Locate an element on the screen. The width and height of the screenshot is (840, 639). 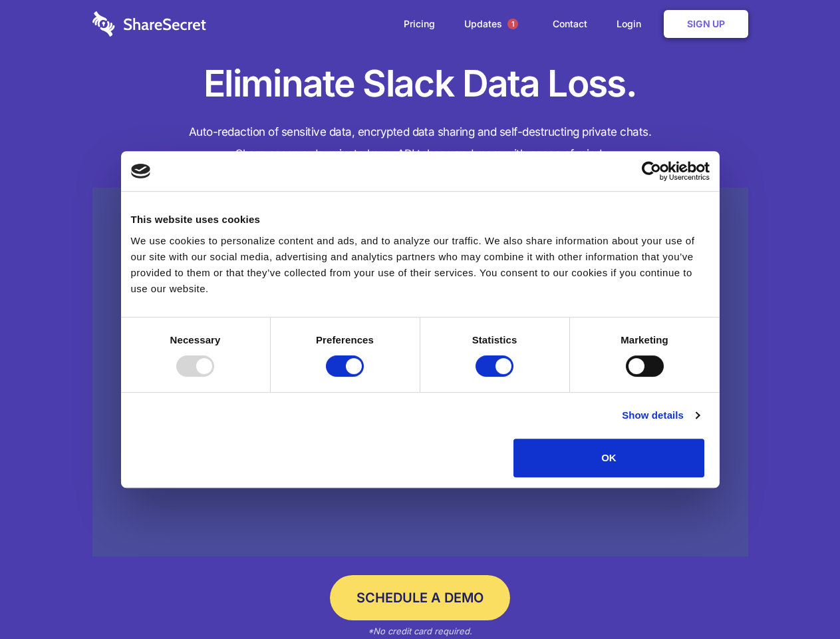
strong: Preferences is located at coordinates (344, 339).